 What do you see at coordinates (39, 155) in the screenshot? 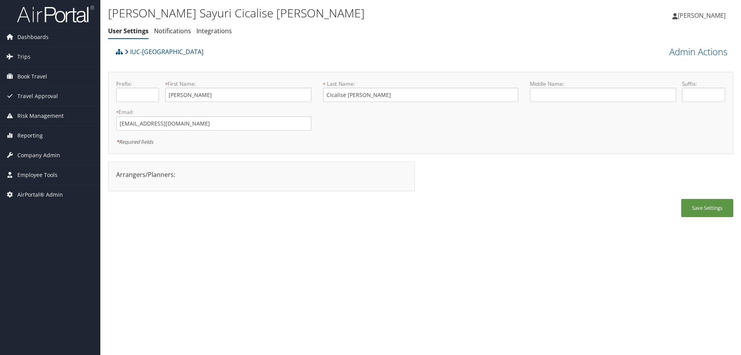
I see `span: Company Admin` at bounding box center [39, 155].